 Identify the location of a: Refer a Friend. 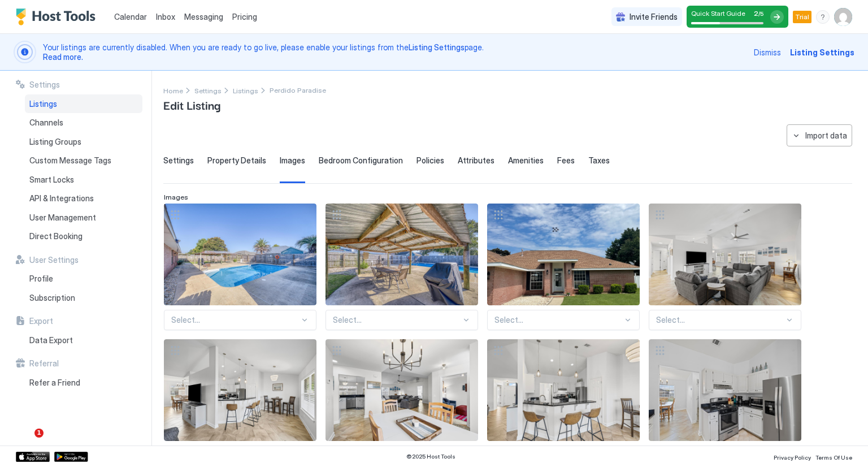
(84, 383).